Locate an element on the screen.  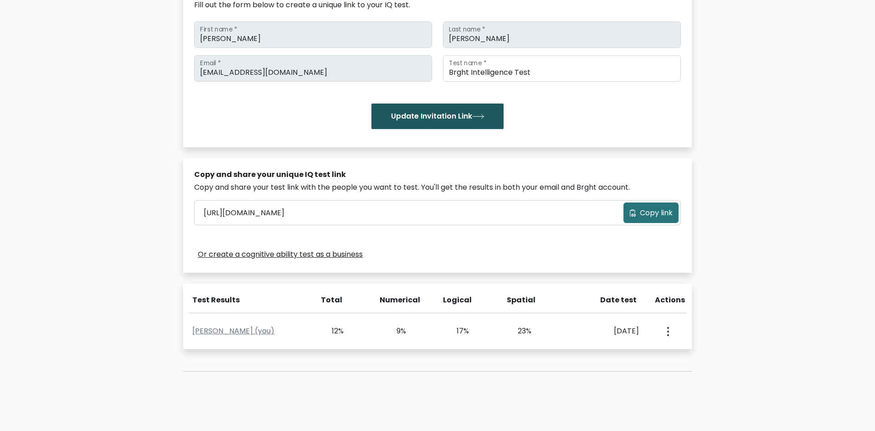
div: Spatial is located at coordinates (520, 300).